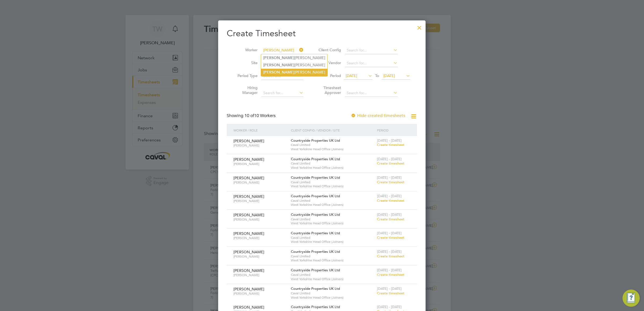  I want to click on label: Vendor, so click(329, 63).